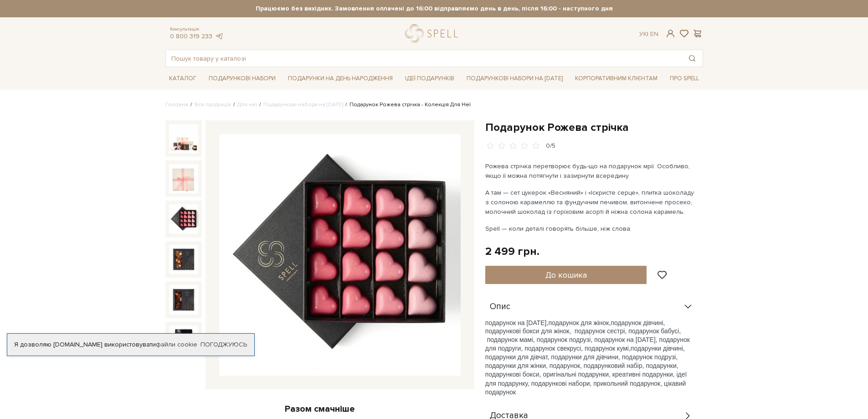  Describe the element at coordinates (176, 344) in the screenshot. I see `a: файли cookie` at that location.